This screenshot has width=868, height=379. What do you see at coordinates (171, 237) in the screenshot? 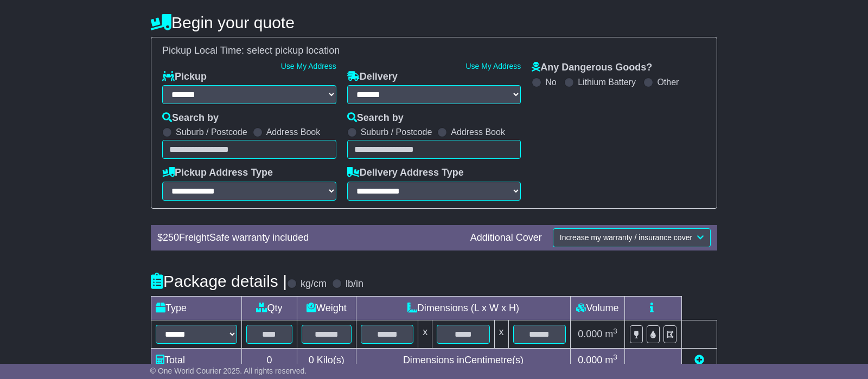
I see `span: 250` at bounding box center [171, 237].